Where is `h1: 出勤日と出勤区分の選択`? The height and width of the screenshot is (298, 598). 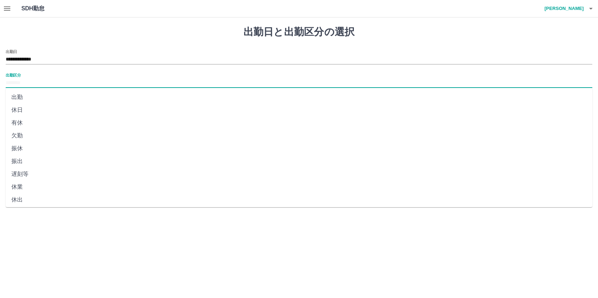 h1: 出勤日と出勤区分の選択 is located at coordinates (299, 32).